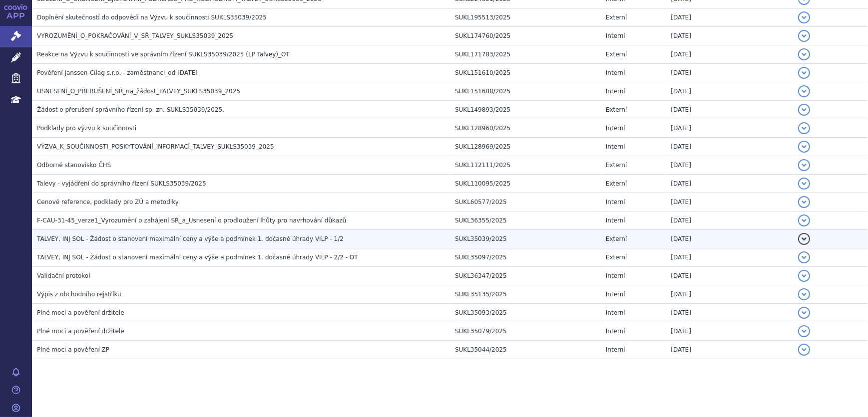 The width and height of the screenshot is (868, 417). Describe the element at coordinates (525, 55) in the screenshot. I see `td: SUKL171783/2025` at that location.